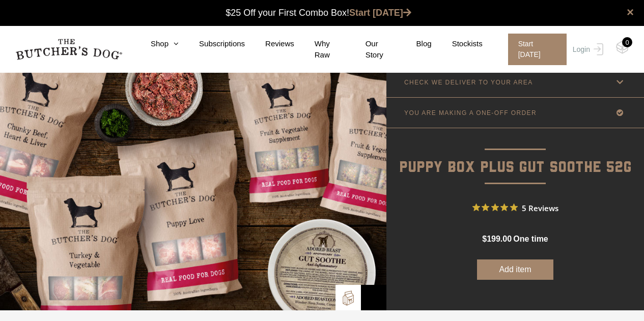 This screenshot has height=321, width=644. What do you see at coordinates (627, 42) in the screenshot?
I see `div: 0` at bounding box center [627, 42].